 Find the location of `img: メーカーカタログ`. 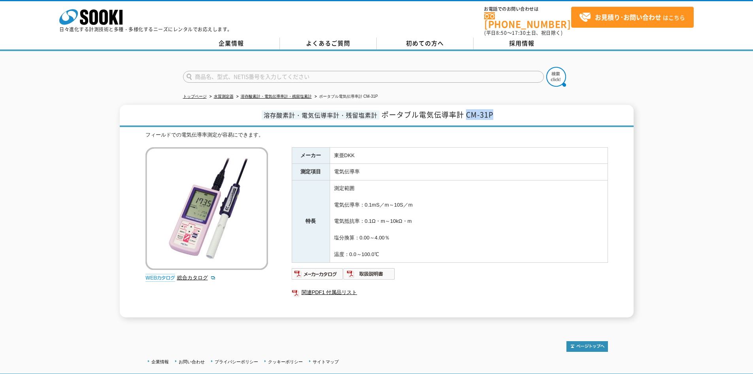

img: メーカーカタログ is located at coordinates (318, 274).